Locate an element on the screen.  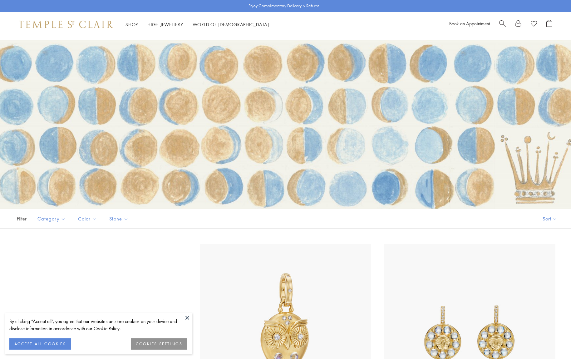
a: Book an Appointment is located at coordinates (470, 23).